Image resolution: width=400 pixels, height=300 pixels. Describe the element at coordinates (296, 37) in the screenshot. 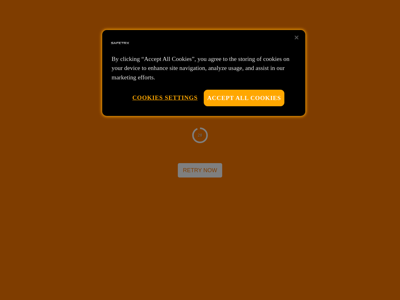

I see `button: Close` at that location.